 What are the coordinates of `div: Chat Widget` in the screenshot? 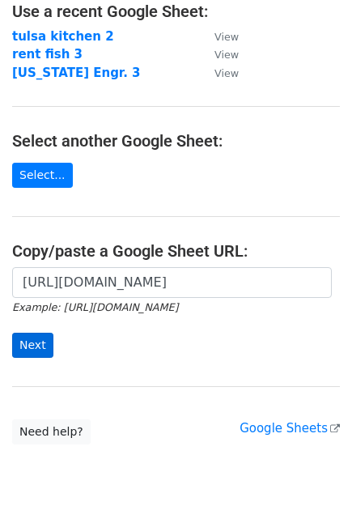 It's located at (312, 484).